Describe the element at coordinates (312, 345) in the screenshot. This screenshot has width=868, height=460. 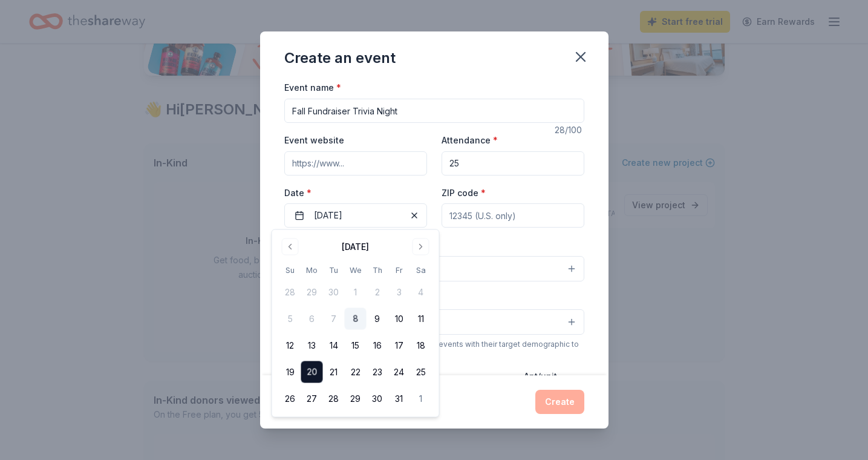
I see `button: 13` at that location.